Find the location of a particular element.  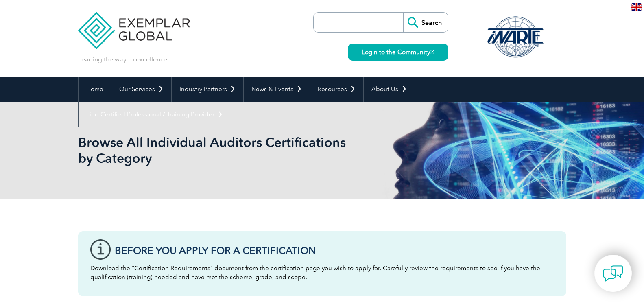

img: en is located at coordinates (637, 7).